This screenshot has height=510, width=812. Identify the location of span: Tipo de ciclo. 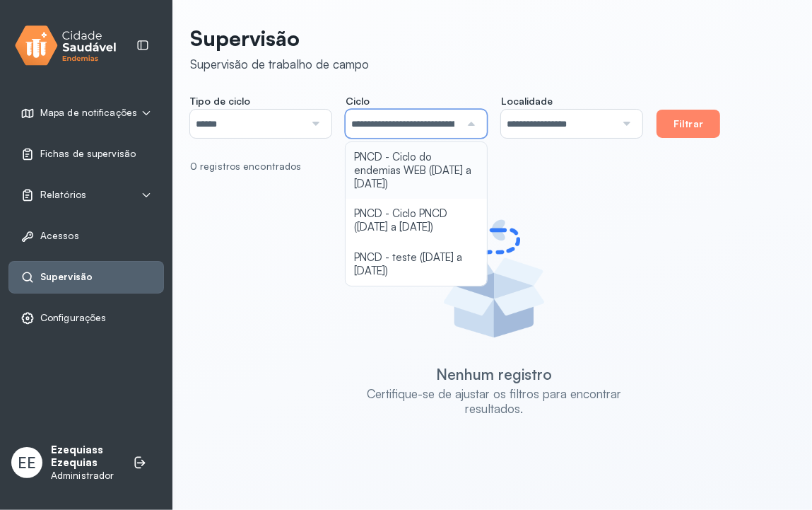
(220, 101).